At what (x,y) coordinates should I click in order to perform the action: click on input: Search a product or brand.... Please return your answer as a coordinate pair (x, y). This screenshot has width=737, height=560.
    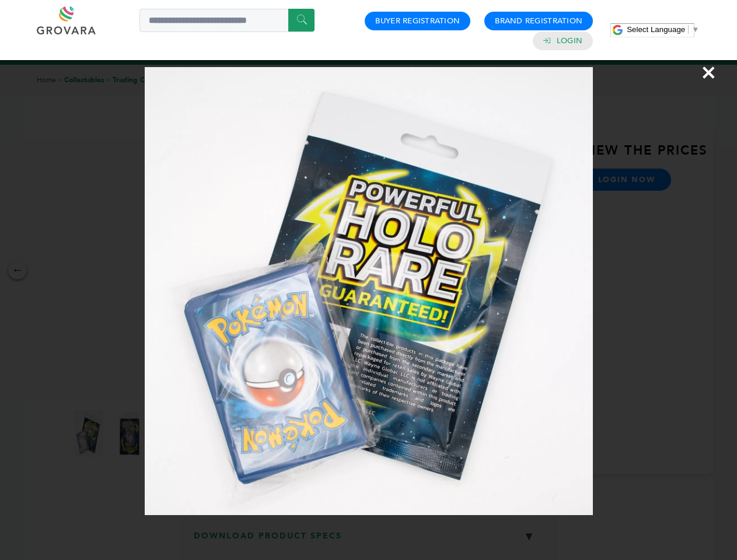
    Looking at the image, I should click on (227, 20).